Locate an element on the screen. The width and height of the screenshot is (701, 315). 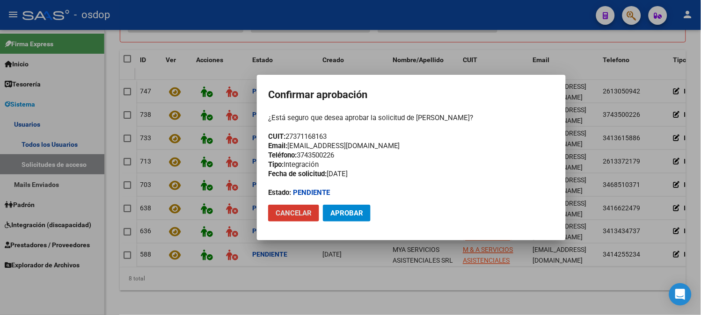
strong: Teléfono: is located at coordinates (282, 155).